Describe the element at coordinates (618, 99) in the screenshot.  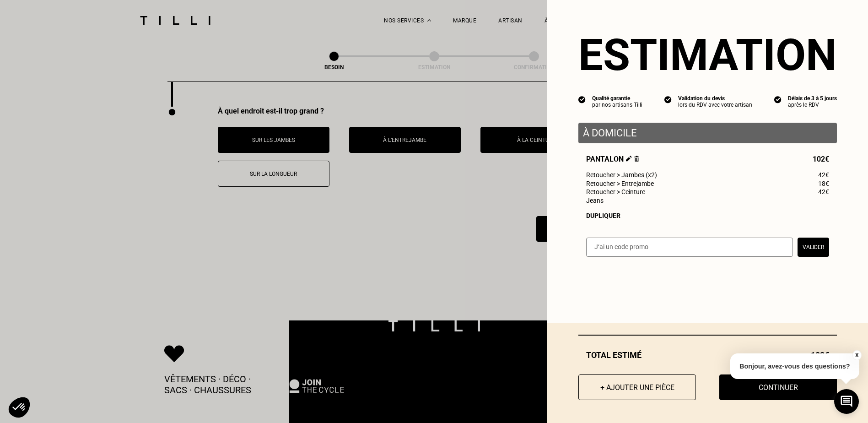
I see `div: Qualité garantie` at that location.